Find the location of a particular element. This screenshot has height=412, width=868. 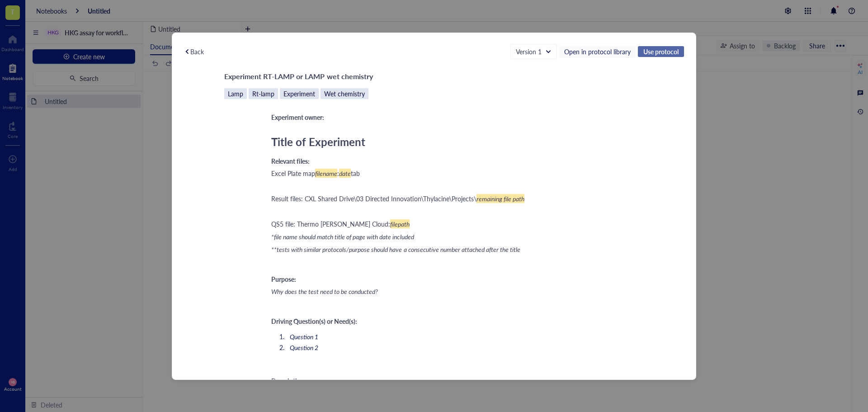

span: Excel Plate map is located at coordinates (293, 173).